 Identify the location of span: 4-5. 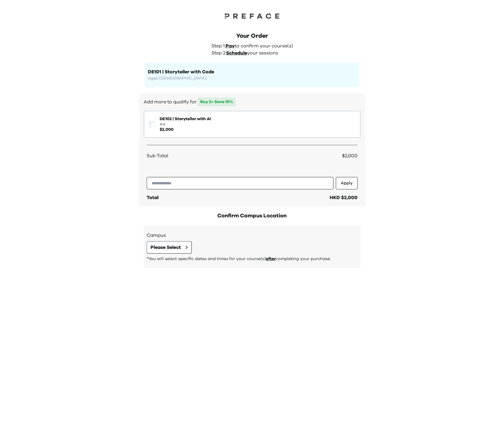
(185, 124).